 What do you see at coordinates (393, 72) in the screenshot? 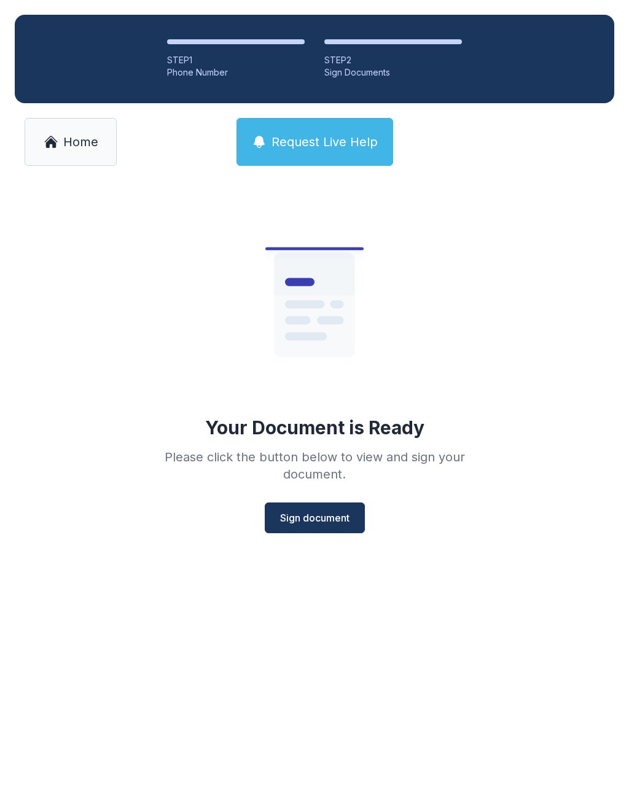
I see `div: Sign Documents` at bounding box center [393, 72].